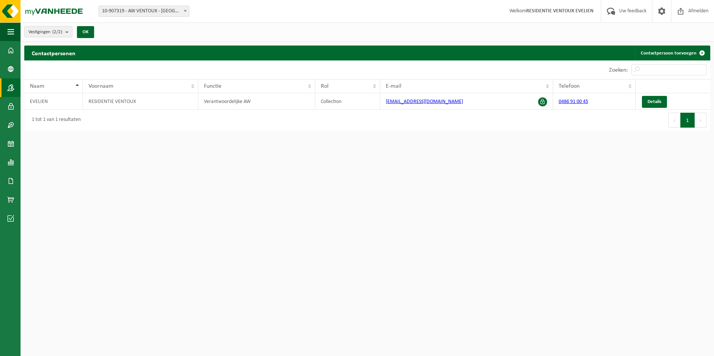 The image size is (714, 356). I want to click on td: EVELIEN, so click(53, 102).